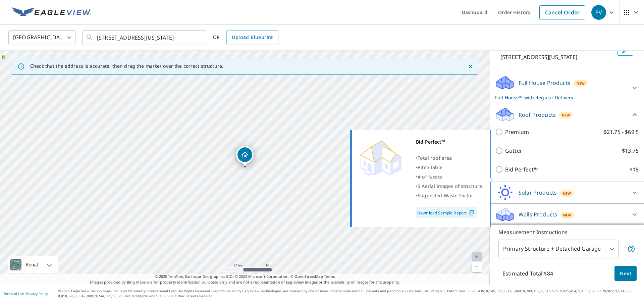  I want to click on div: Walls ProductsNew, so click(567, 215).